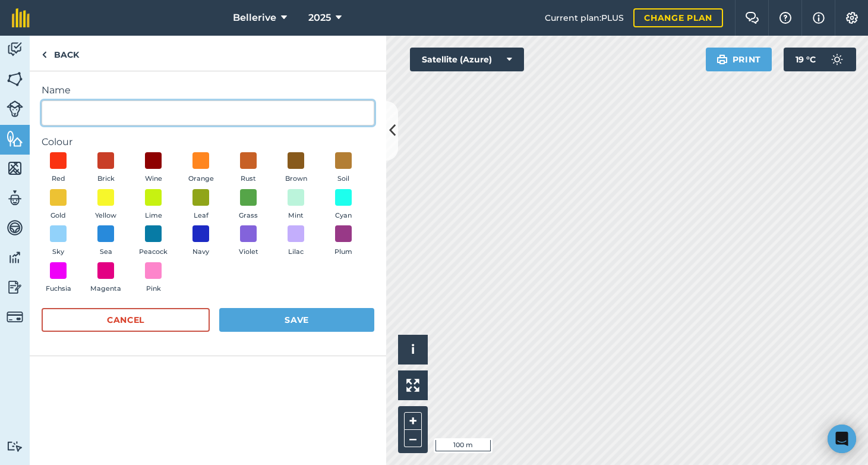 The image size is (868, 465). I want to click on img: svg+xml;base64,PHN2ZyB4bWxucz0iaHR0cDovL3d3dy53My5vcmcvMjAwMC9zdmciIHdpZHRoPSIxNyIgaGVpZ2h0PSIxNy..., so click(819, 18).